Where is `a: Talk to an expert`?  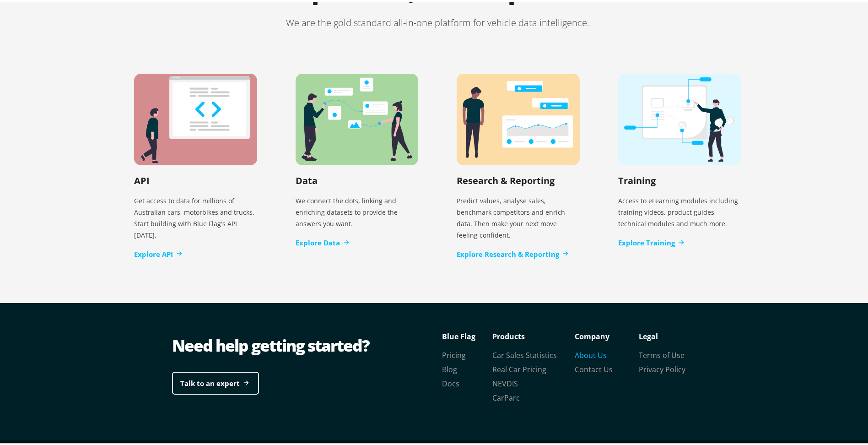 a: Talk to an expert is located at coordinates (215, 381).